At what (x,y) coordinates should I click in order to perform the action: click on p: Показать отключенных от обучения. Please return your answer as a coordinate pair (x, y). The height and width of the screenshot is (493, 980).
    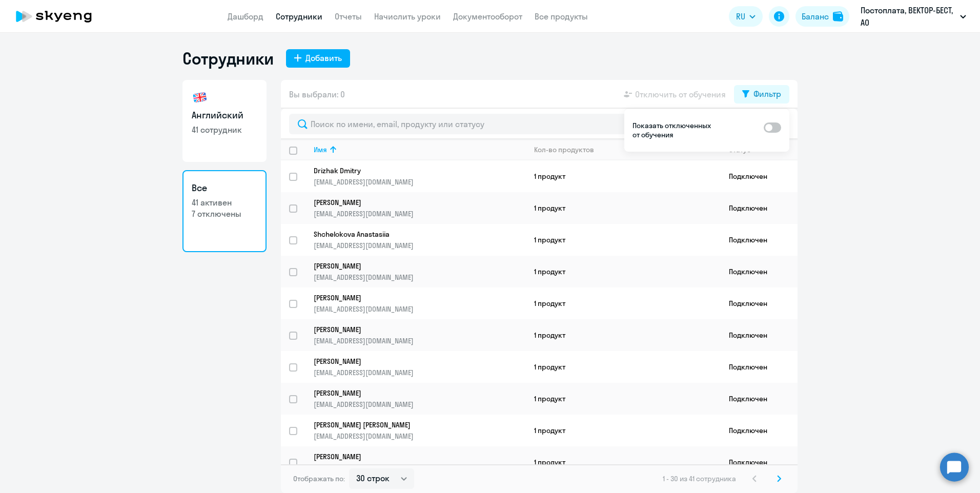
    Looking at the image, I should click on (673, 130).